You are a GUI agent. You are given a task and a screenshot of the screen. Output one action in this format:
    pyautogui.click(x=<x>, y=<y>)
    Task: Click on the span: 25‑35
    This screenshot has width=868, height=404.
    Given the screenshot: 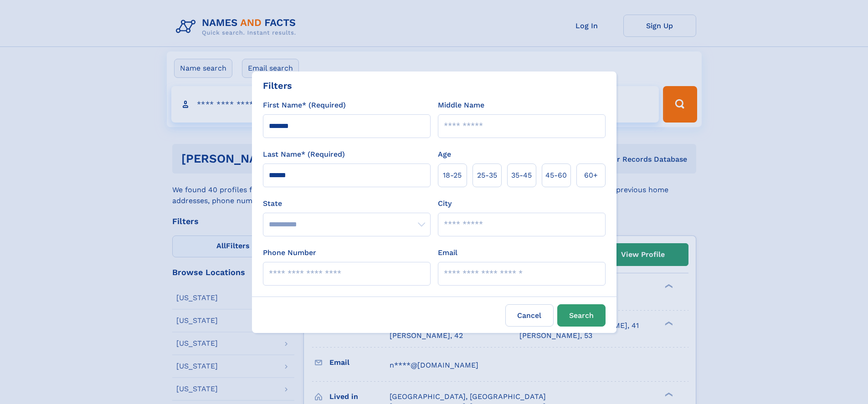 What is the action you would take?
    pyautogui.click(x=487, y=175)
    